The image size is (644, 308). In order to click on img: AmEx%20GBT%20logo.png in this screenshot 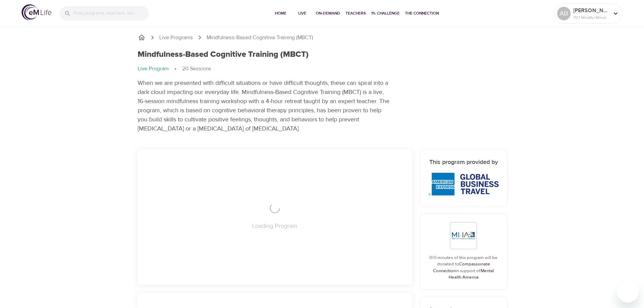, I will do `click(463, 184)`.